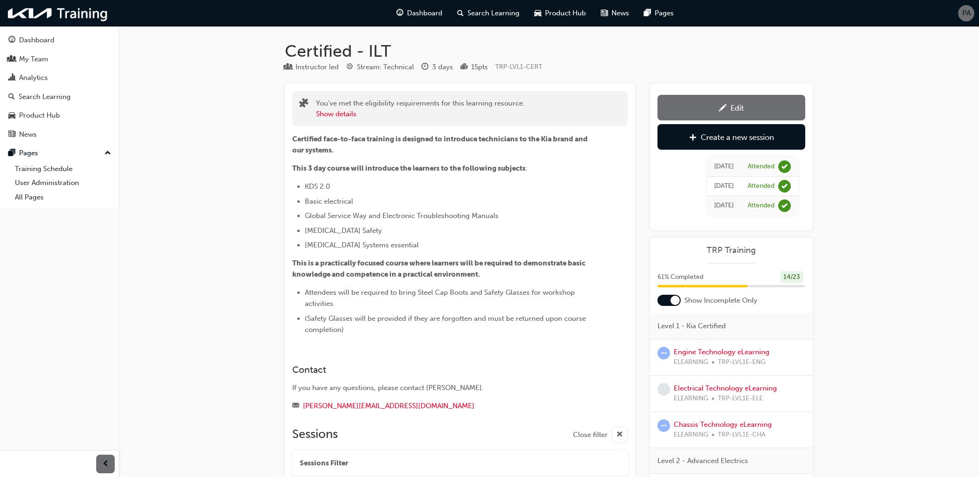 The height and width of the screenshot is (477, 979). Describe the element at coordinates (59, 97) in the screenshot. I see `a: Search Learning` at that location.